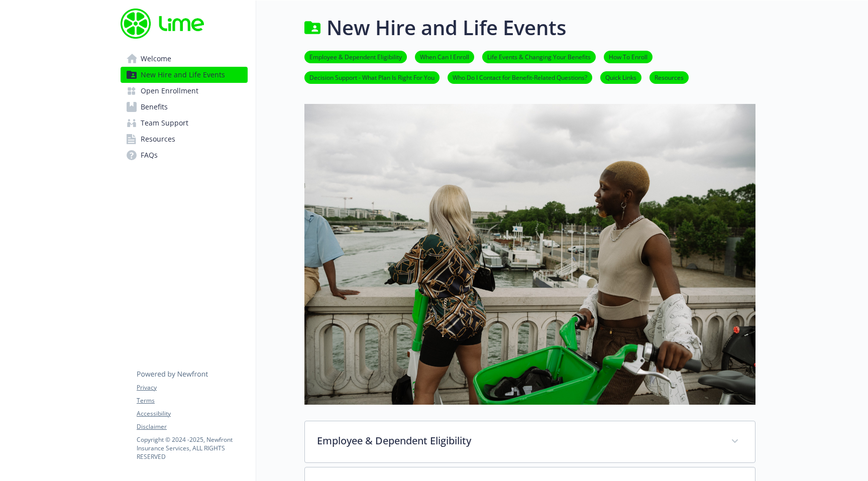 This screenshot has width=868, height=481. I want to click on a: Team Support, so click(184, 123).